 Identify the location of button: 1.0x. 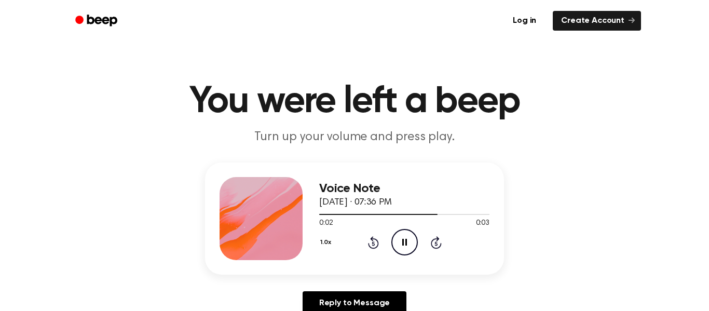
(327, 242).